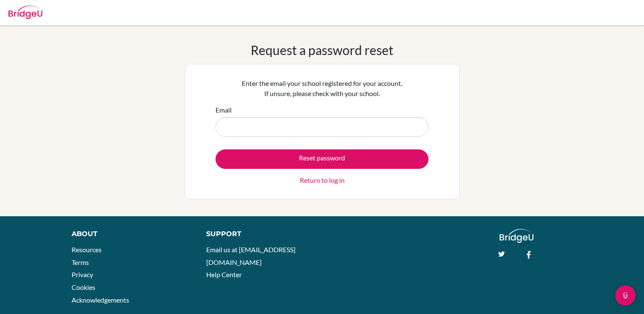 The width and height of the screenshot is (644, 314). What do you see at coordinates (86, 249) in the screenshot?
I see `a: Resources` at bounding box center [86, 249].